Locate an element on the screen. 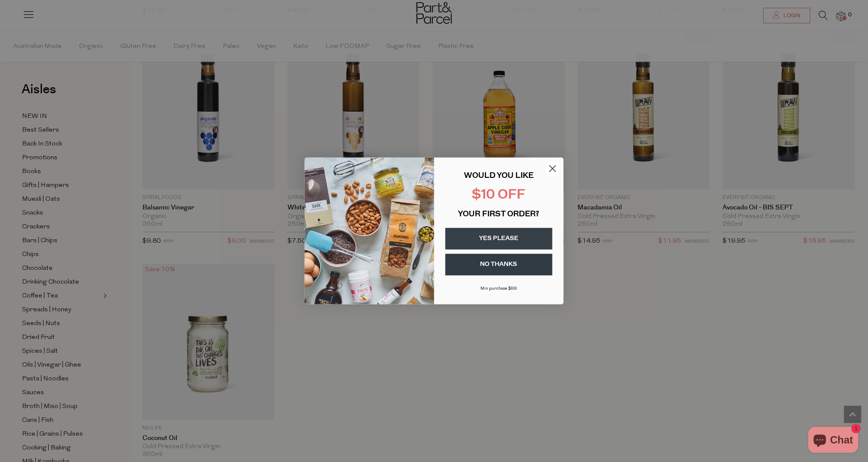 The width and height of the screenshot is (868, 462). span: WOULD YOU LIKE is located at coordinates (498, 176).